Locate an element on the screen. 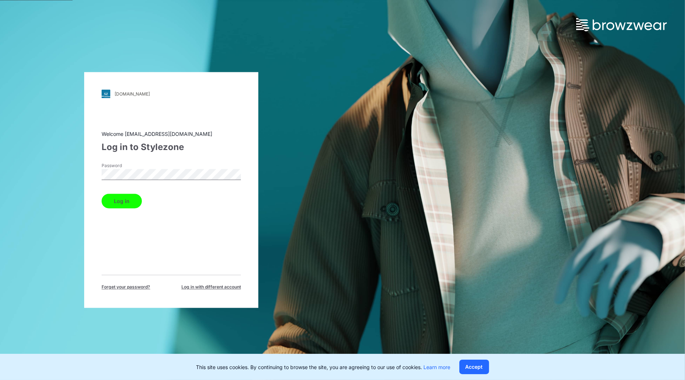  div: Log in to Stylezone is located at coordinates (171, 147).